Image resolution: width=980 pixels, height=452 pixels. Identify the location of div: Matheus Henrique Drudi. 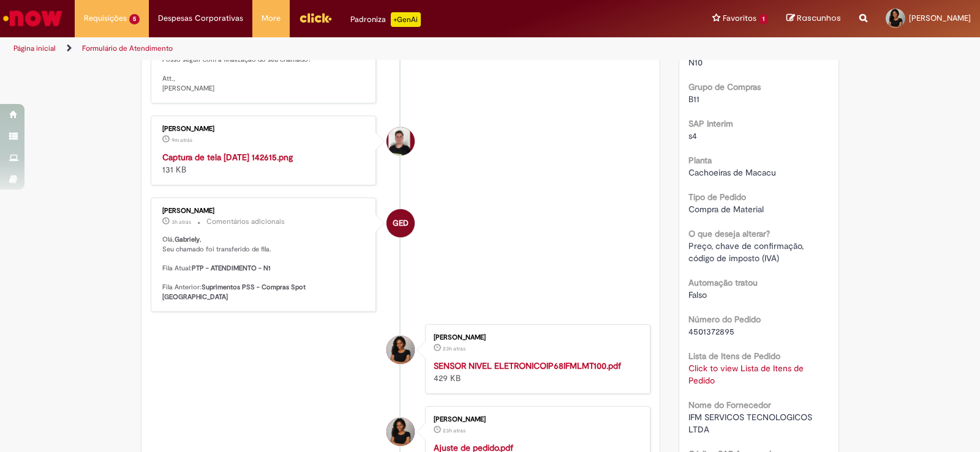
(400, 141).